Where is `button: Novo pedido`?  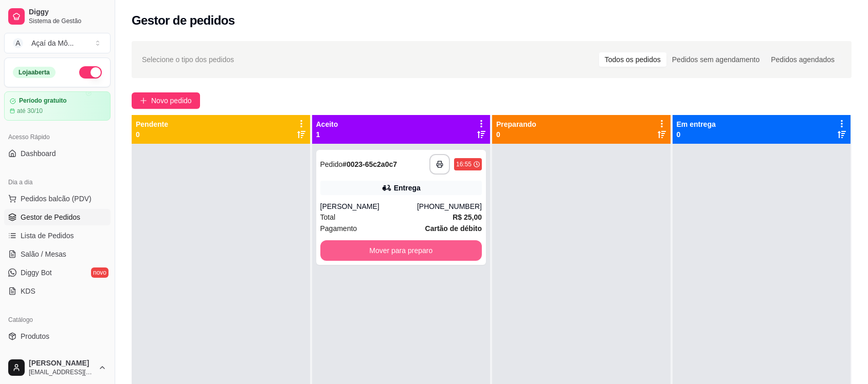 button: Novo pedido is located at coordinates (166, 101).